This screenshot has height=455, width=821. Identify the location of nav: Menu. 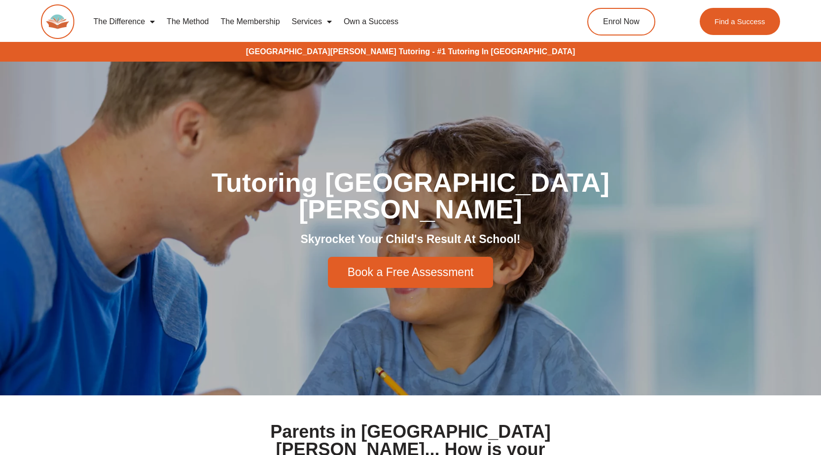
(316, 22).